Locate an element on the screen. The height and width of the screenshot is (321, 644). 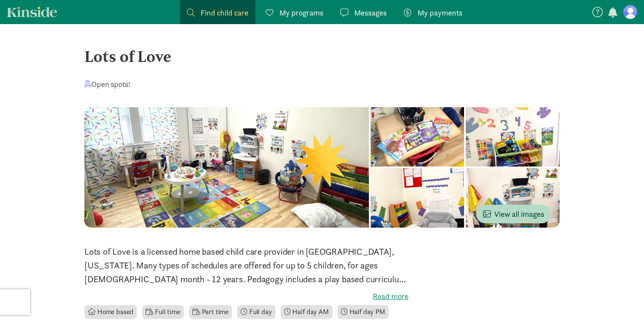
span: Find child care is located at coordinates (224, 12).